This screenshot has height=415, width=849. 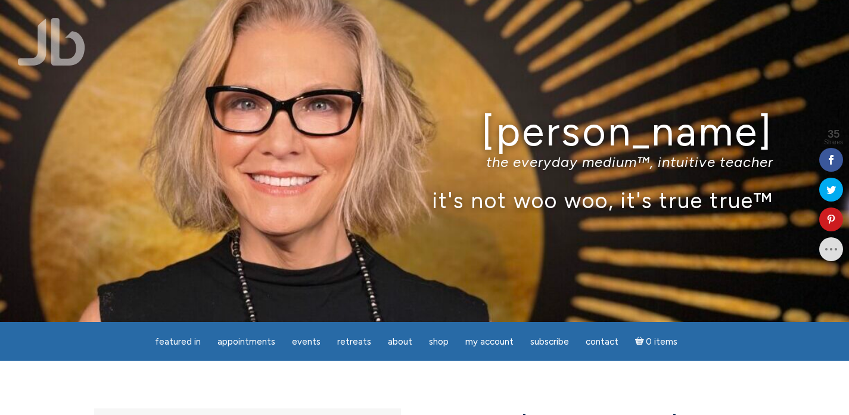 What do you see at coordinates (489, 342) in the screenshot?
I see `span: My Account` at bounding box center [489, 342].